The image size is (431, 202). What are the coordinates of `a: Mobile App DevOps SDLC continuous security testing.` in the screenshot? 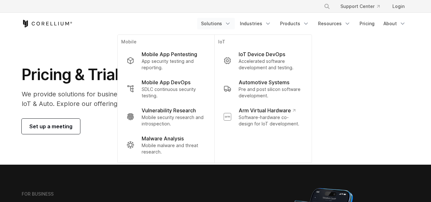 It's located at (166, 89).